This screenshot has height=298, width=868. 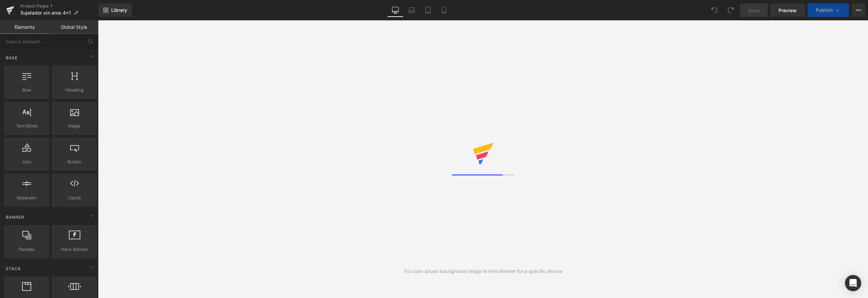 What do you see at coordinates (788, 10) in the screenshot?
I see `a: Preview` at bounding box center [788, 10].